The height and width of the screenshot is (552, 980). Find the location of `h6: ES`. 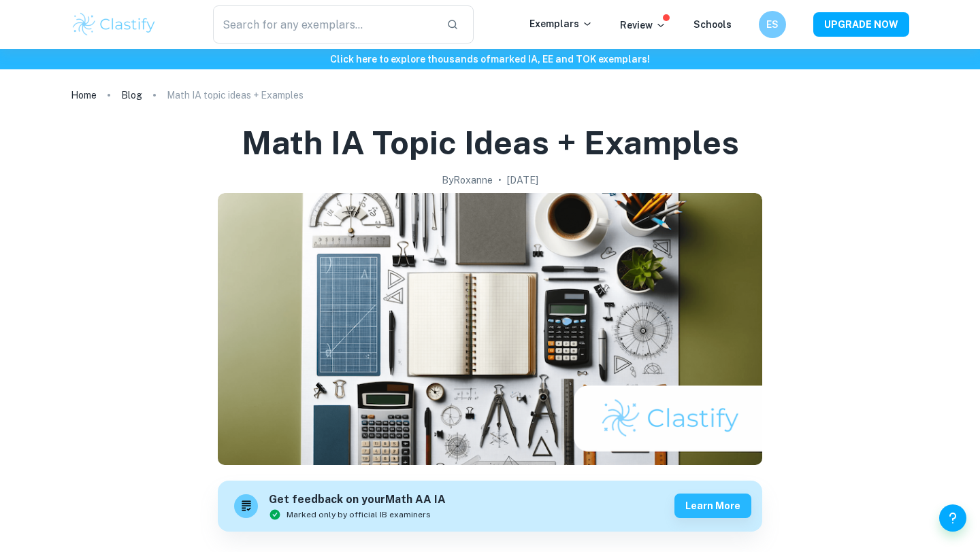

h6: ES is located at coordinates (772, 24).